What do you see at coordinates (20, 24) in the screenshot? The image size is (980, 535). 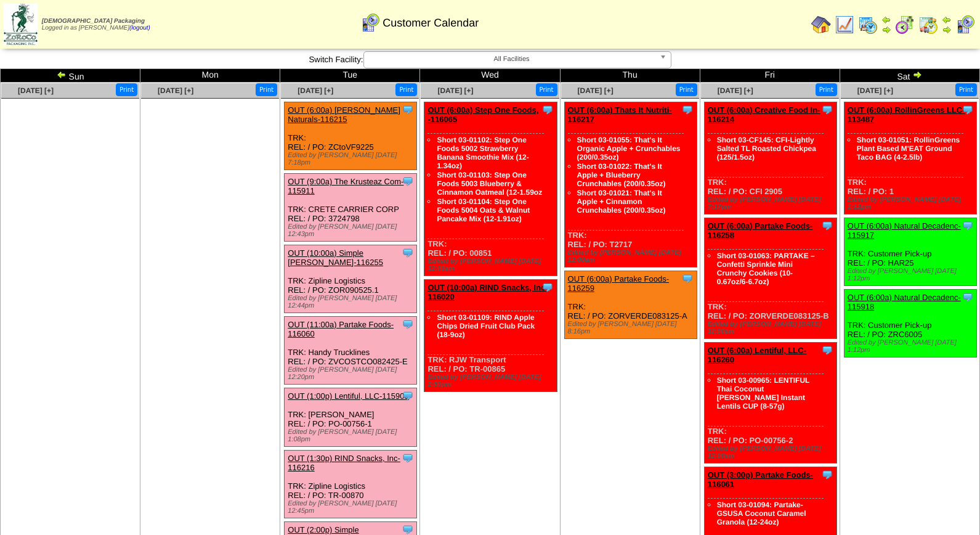 I see `img: zoroco-logo-small.webp` at bounding box center [20, 24].